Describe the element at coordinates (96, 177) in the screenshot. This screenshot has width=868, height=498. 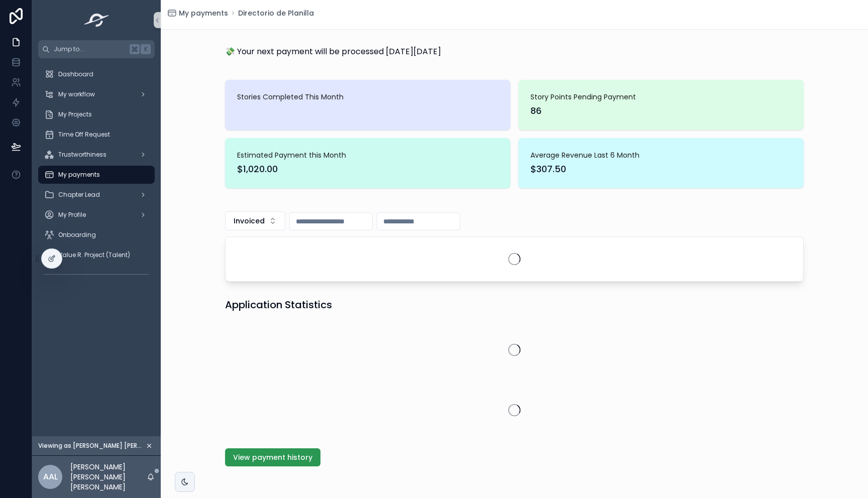
I see `div: scrollable content` at that location.